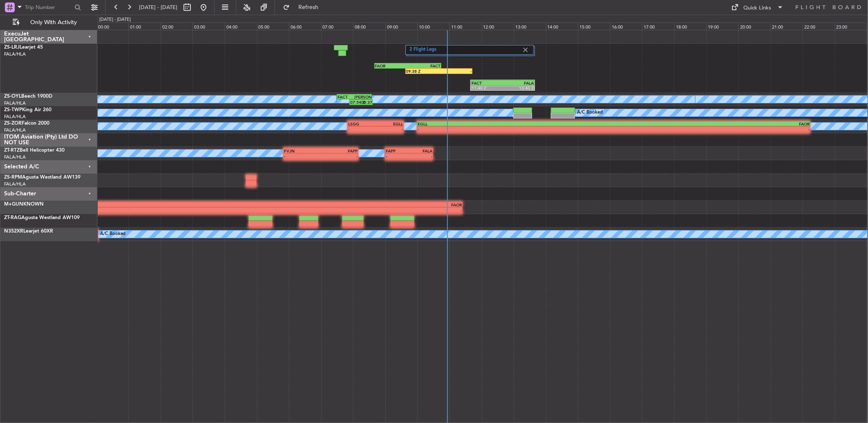 The height and width of the screenshot is (423, 868). Describe the element at coordinates (176, 26) in the screenshot. I see `div: 02:00` at that location.